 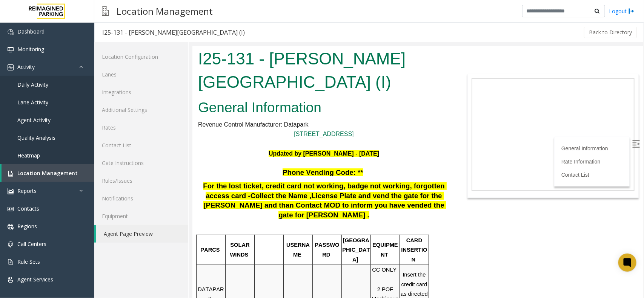 I want to click on span: Contacts, so click(x=28, y=208).